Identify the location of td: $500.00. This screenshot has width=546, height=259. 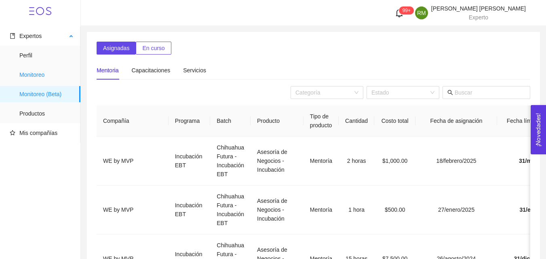
(395, 210).